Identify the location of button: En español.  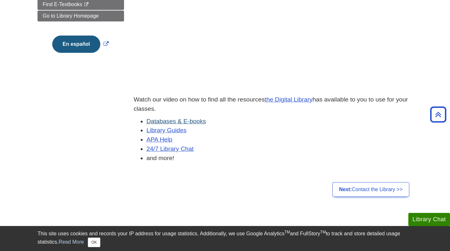
(76, 44).